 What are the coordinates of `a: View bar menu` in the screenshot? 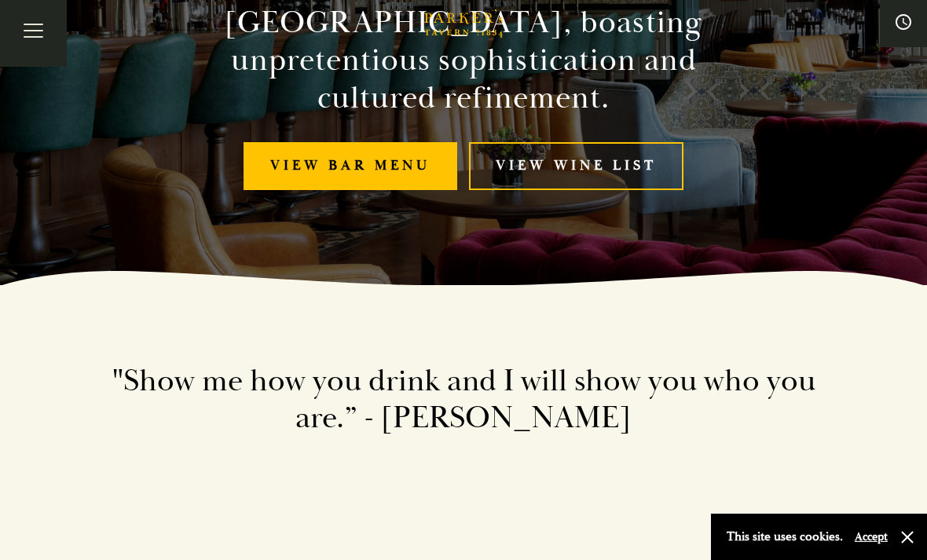 It's located at (350, 165).